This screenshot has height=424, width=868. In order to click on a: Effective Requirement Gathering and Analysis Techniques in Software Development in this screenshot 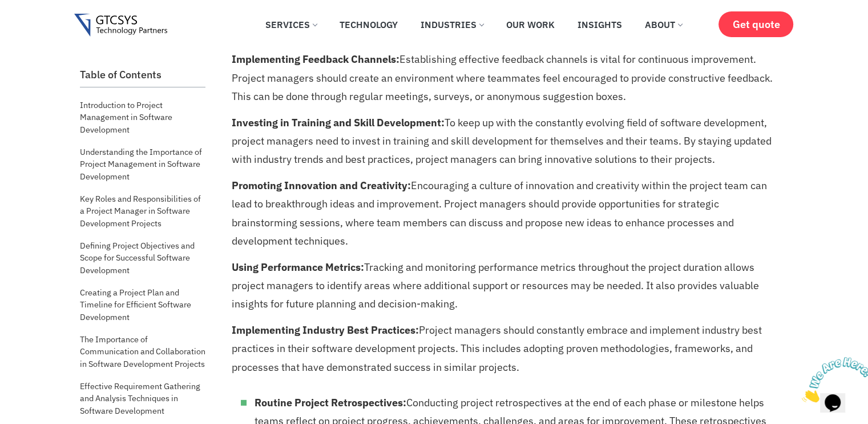, I will do `click(143, 398)`.